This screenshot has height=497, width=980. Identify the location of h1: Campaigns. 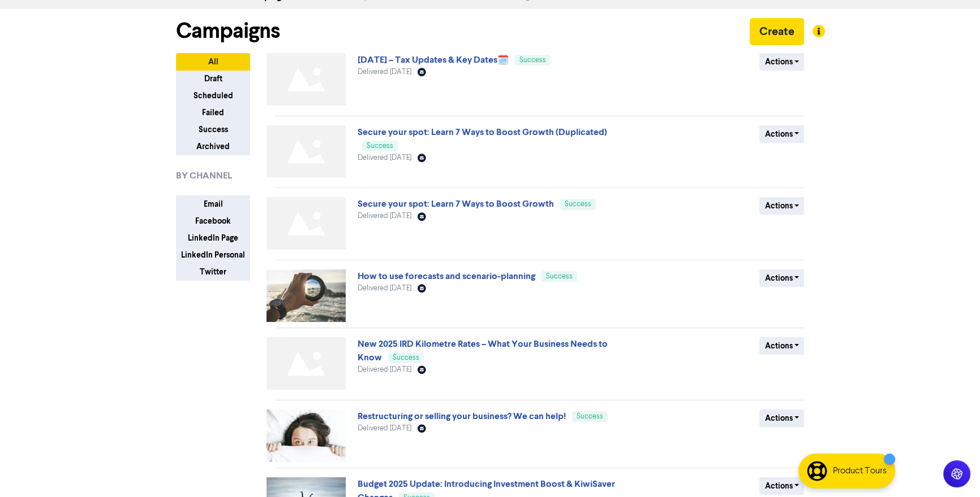
(228, 31).